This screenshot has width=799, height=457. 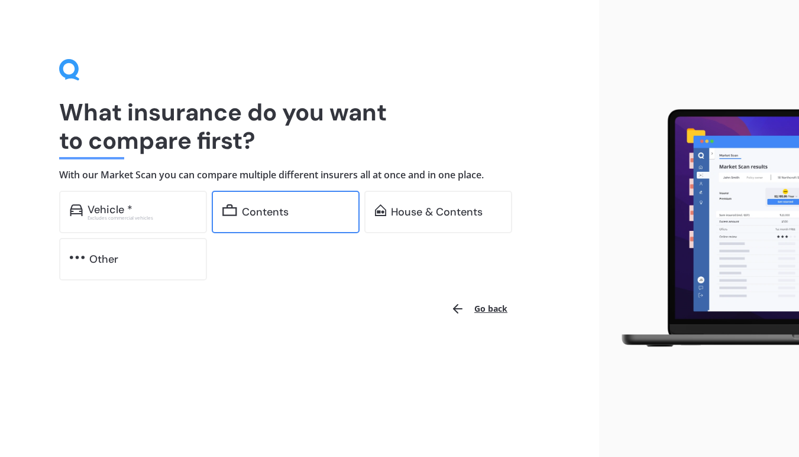 What do you see at coordinates (76, 210) in the screenshot?
I see `img: car.f15378c7a67c060ca3f3.svg` at bounding box center [76, 210].